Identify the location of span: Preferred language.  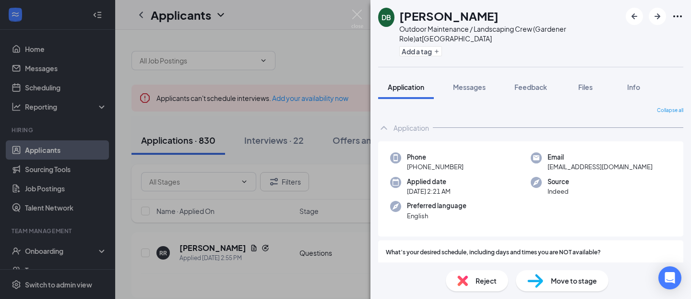
(437, 205).